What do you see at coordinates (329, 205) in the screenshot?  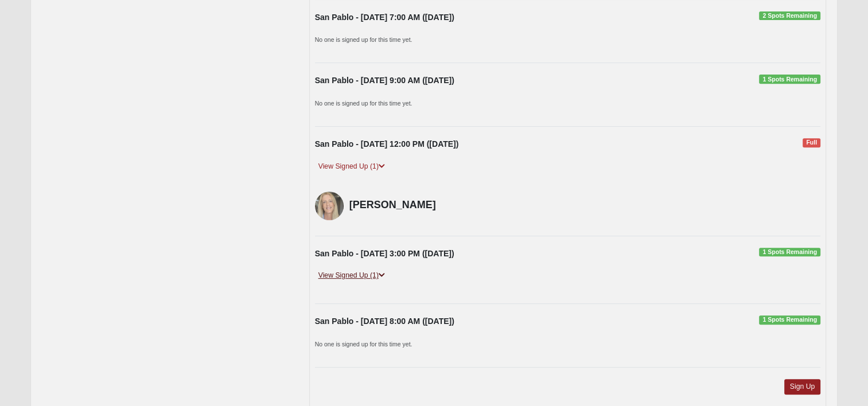 I see `img: Lisa Mancini` at bounding box center [329, 205].